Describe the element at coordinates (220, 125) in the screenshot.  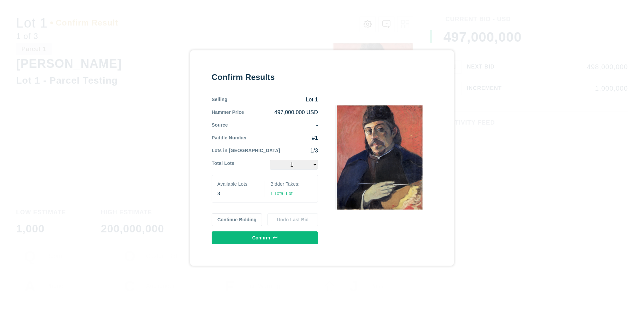
I see `div: Source` at that location.